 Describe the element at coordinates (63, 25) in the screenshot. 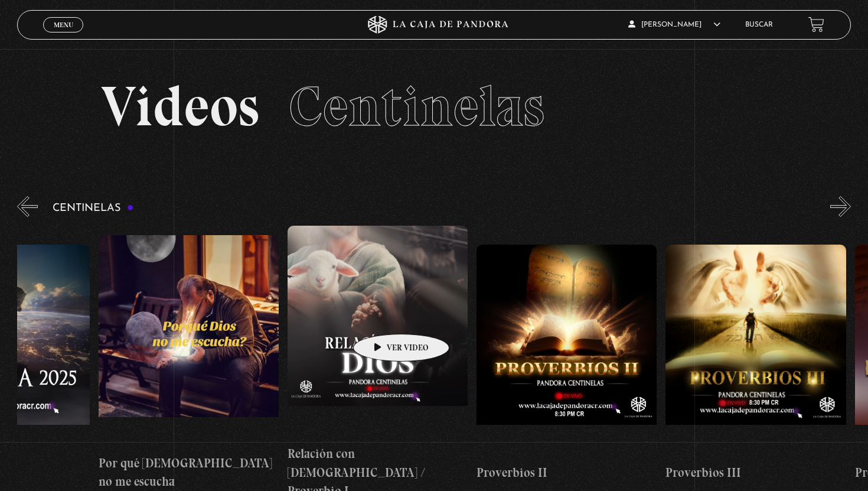

I see `span: Menu` at that location.